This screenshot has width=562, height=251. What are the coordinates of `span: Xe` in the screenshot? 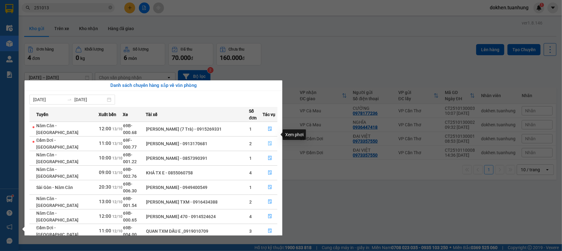 It's located at (125, 114).